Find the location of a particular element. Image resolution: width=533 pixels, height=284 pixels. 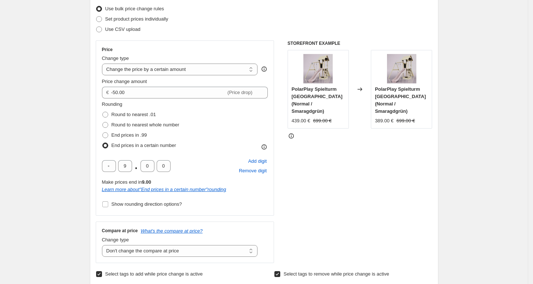

span: Remove digit is located at coordinates (253, 171).